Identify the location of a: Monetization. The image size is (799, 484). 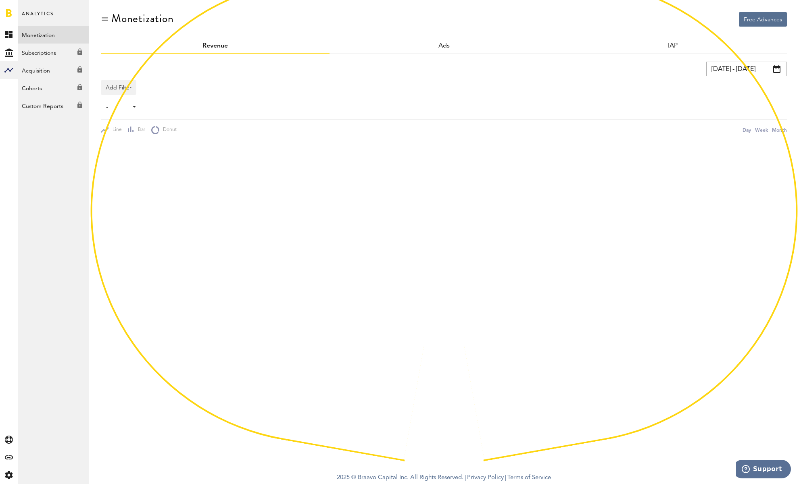
(53, 35).